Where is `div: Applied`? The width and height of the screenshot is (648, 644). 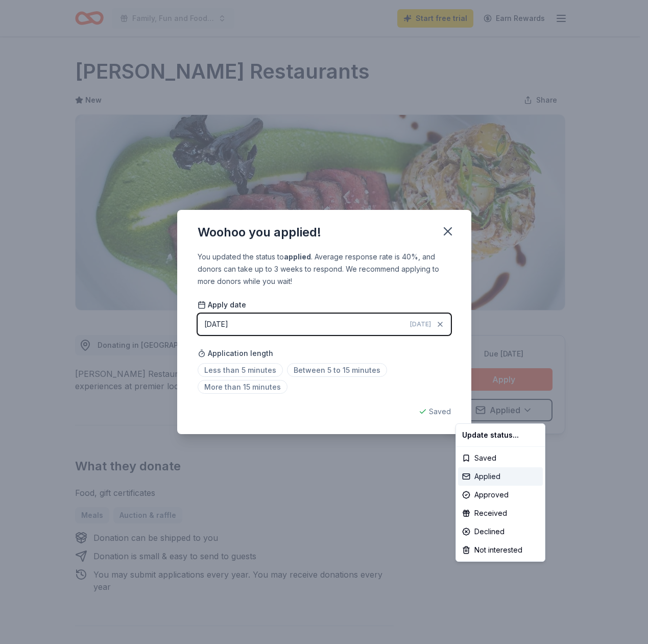 div: Applied is located at coordinates (501, 477).